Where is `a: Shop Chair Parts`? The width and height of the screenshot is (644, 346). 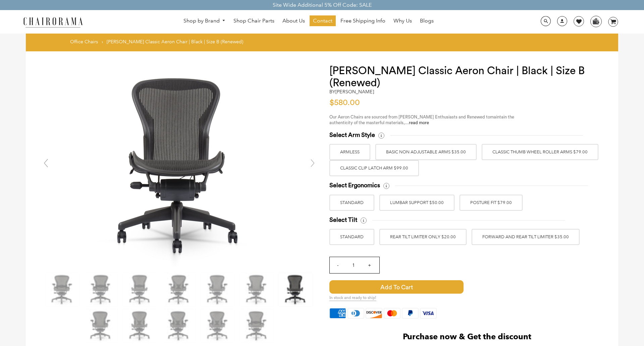
a: Shop Chair Parts is located at coordinates (254, 21).